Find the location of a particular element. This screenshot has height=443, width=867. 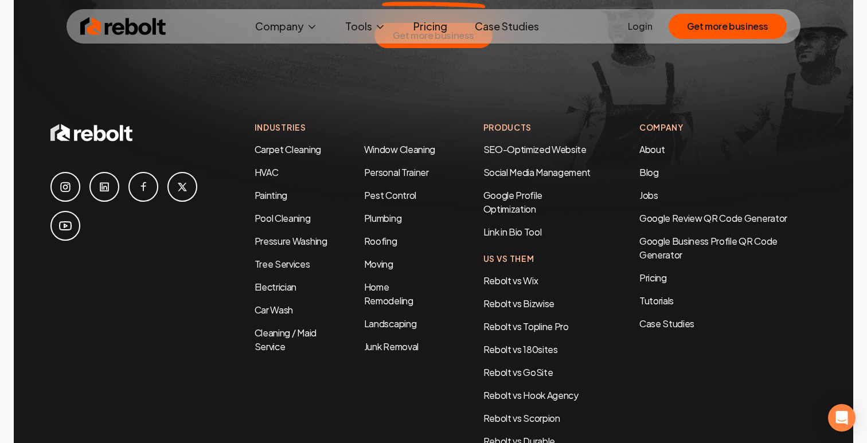

a: Rebolt vs Topline Pro is located at coordinates (526, 326).